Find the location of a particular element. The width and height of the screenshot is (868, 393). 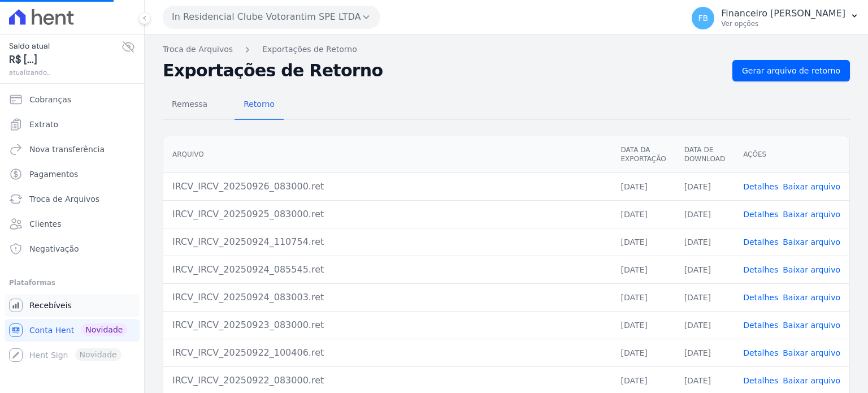

span: Remessa is located at coordinates (189, 104).